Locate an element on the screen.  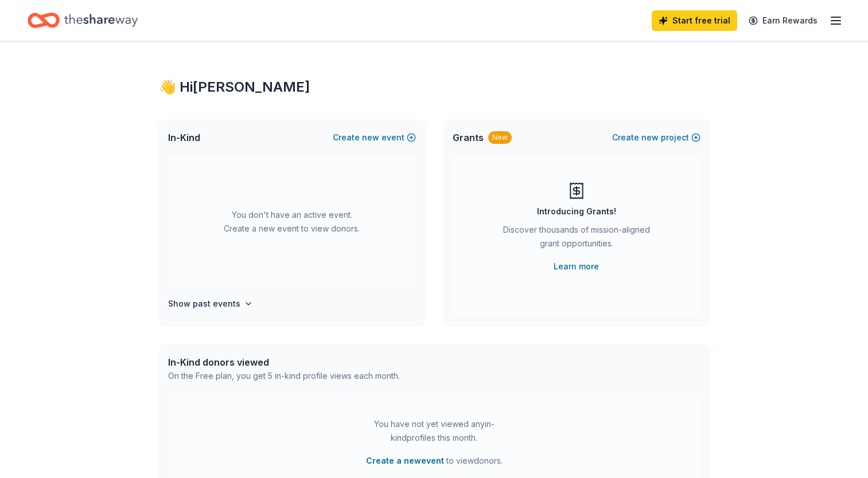
div: In-Kind donors viewed is located at coordinates (284, 363).